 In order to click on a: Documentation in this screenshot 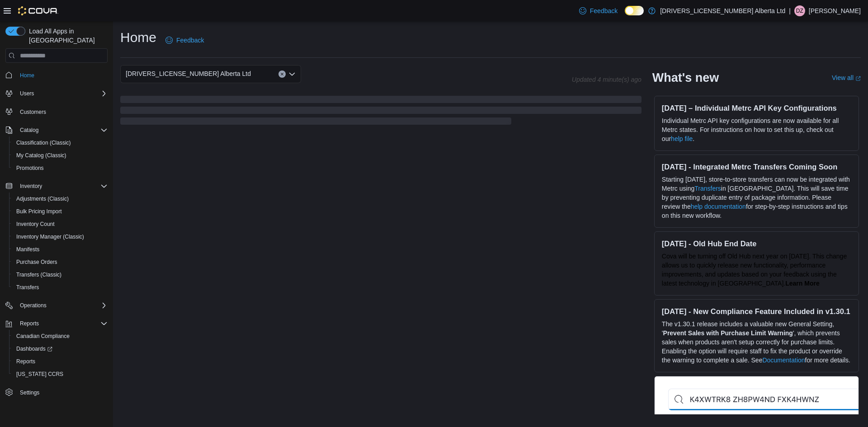, I will do `click(783, 360)`.